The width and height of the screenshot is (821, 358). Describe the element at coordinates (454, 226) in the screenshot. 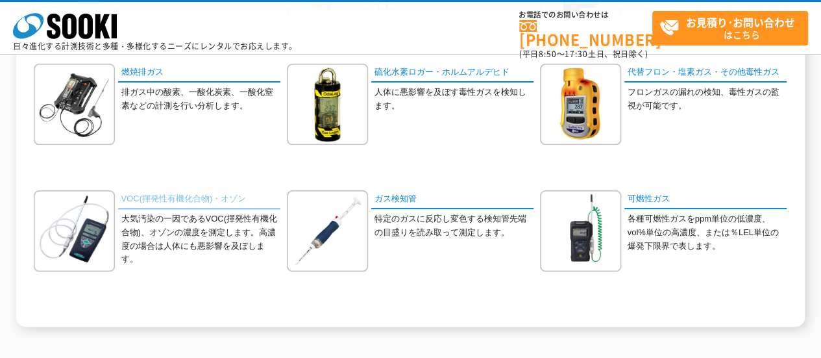

I see `p: 特定のガスに反応し変色する検知管先端の目盛りを読み取って測定します。` at that location.